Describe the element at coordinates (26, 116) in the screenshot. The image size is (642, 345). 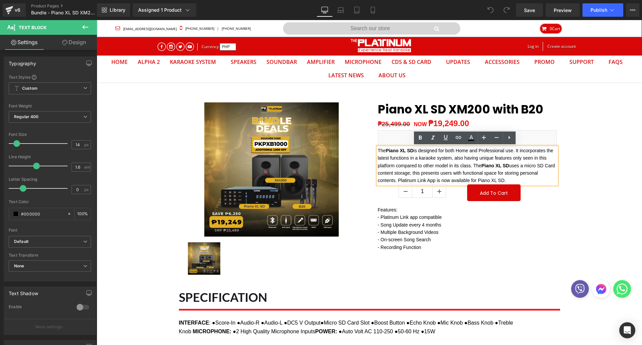
I see `b: Regular 400` at that location.